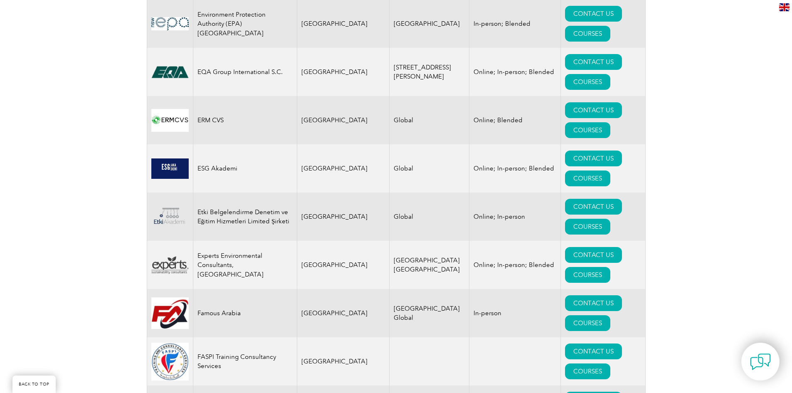 Image resolution: width=792 pixels, height=393 pixels. What do you see at coordinates (245, 168) in the screenshot?
I see `td: ESG Akademi` at bounding box center [245, 168].